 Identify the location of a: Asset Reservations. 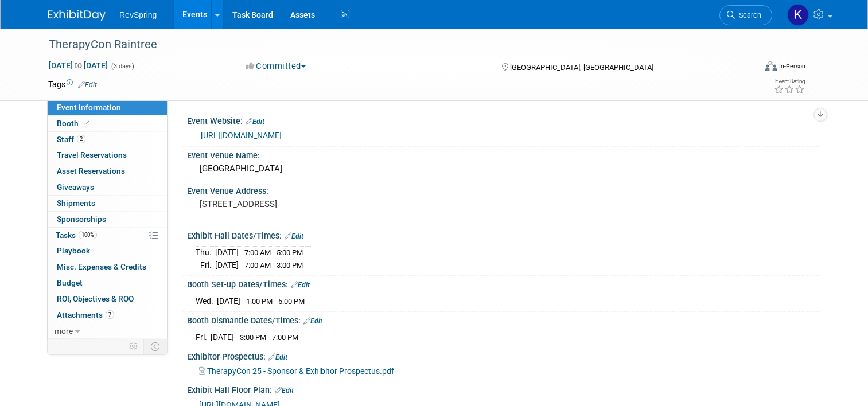
(108, 171).